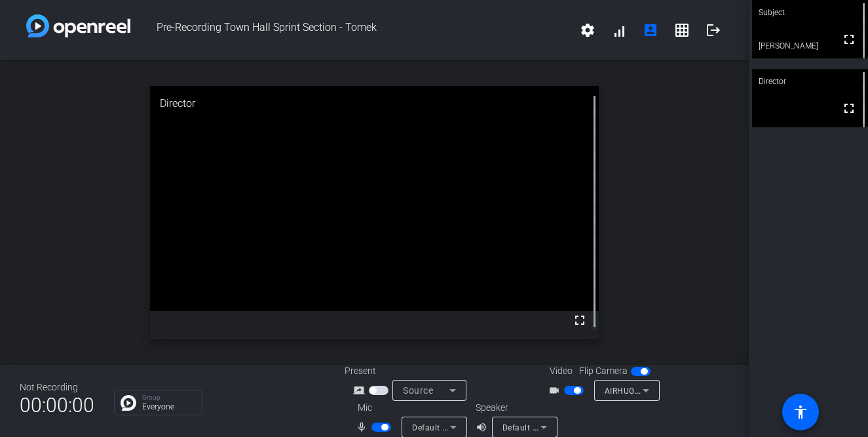  Describe the element at coordinates (168, 397) in the screenshot. I see `p: Group` at that location.